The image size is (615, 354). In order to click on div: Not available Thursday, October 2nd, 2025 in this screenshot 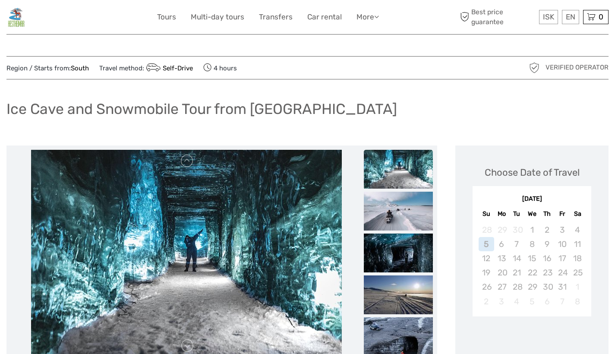, I will do `click(547, 230)`.